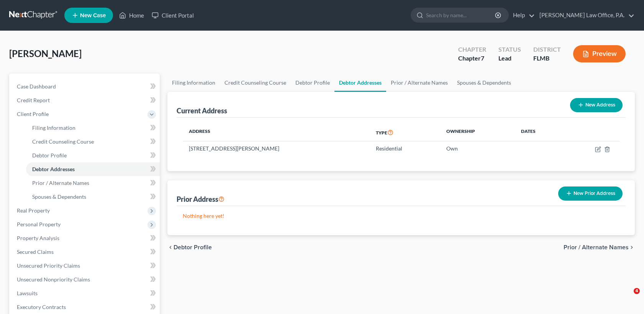 The height and width of the screenshot is (314, 644). I want to click on input: Search by name..., so click(461, 15).